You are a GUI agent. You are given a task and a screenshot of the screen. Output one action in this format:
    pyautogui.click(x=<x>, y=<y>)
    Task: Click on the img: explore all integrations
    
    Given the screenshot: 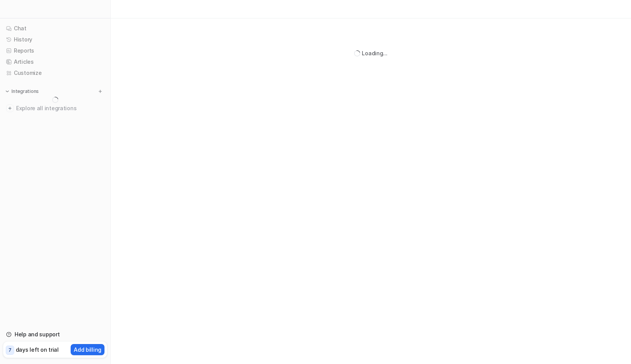 What is the action you would take?
    pyautogui.click(x=10, y=108)
    